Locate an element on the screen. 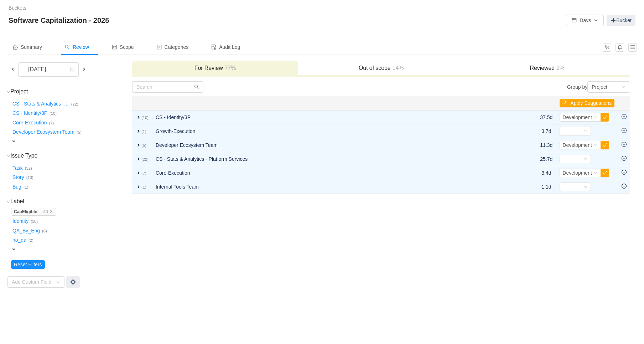  td: 3.4d is located at coordinates (546, 173).